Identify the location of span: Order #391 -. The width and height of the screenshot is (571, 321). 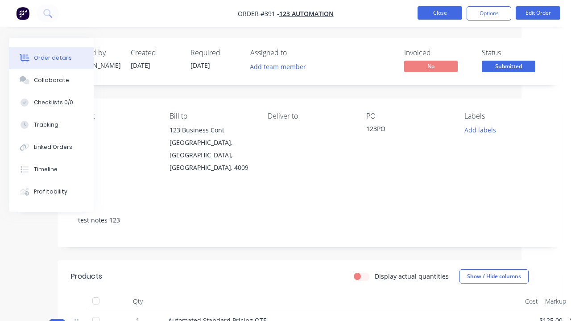
(258, 13).